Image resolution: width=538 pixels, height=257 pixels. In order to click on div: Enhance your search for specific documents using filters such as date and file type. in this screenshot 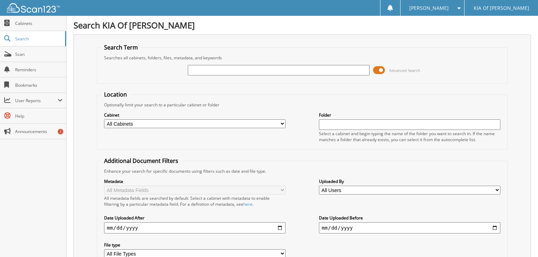, I will do `click(302, 171)`.